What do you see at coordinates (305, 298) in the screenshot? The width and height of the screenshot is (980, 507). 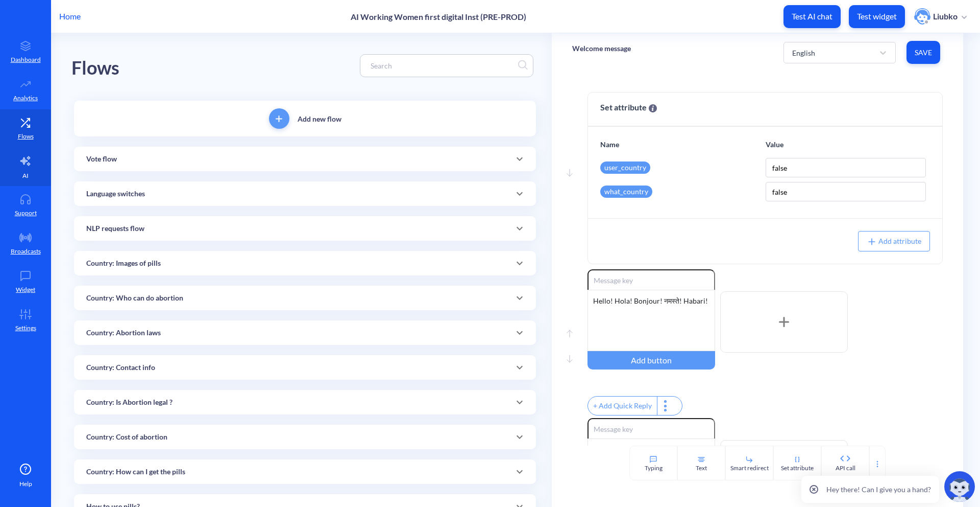 I see `div: Country: Who can do abortion` at bounding box center [305, 298].